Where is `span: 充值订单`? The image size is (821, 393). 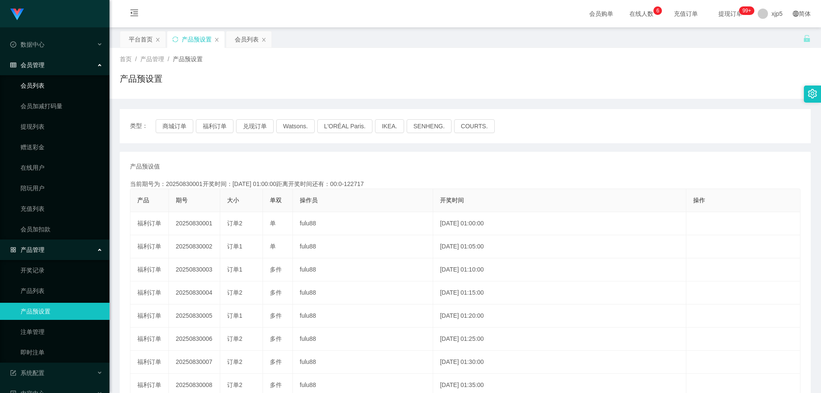
span: 充值订单 is located at coordinates (686, 14).